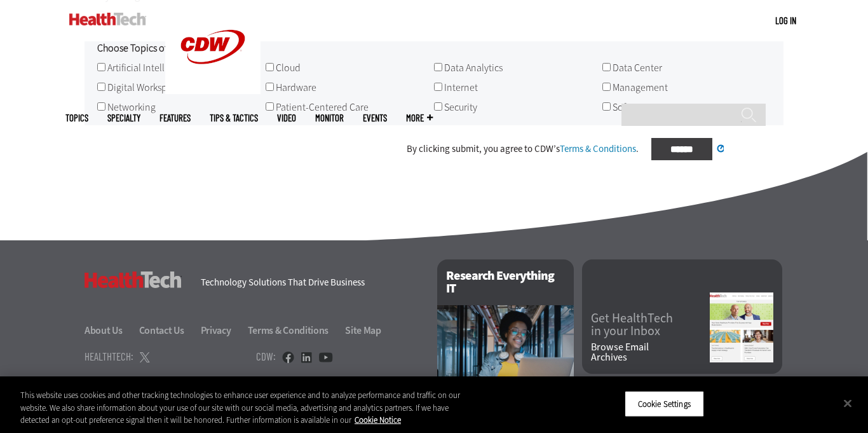 The image size is (868, 433). Describe the element at coordinates (377, 419) in the screenshot. I see `a: More information about your privacy` at that location.